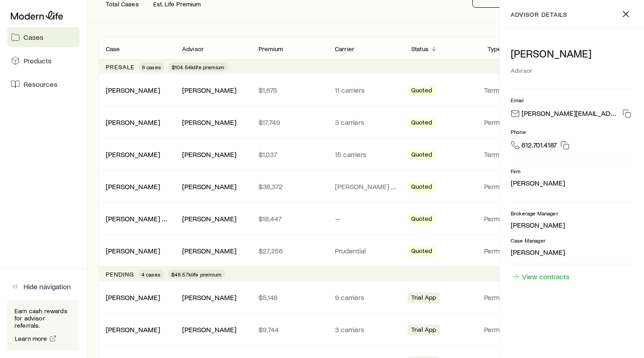 This screenshot has height=358, width=644. What do you see at coordinates (538, 15) in the screenshot?
I see `p: advisor details` at bounding box center [538, 15].